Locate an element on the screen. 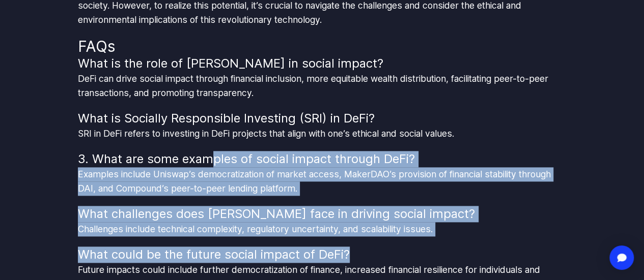 The height and width of the screenshot is (280, 644). h2: FAQs is located at coordinates (322, 46).